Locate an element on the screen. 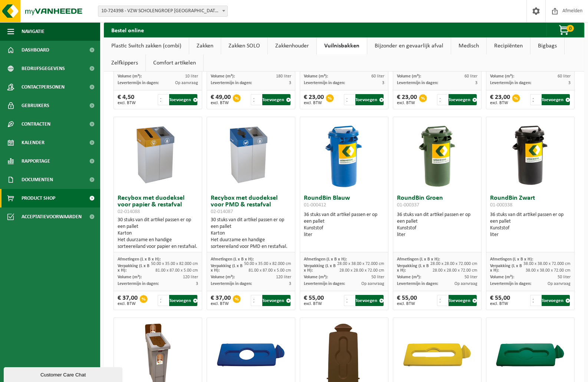  a: Zakken is located at coordinates (205, 46).